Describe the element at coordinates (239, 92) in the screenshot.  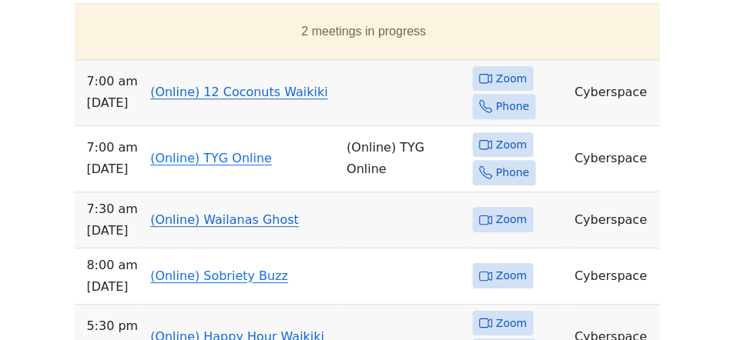
I see `a: (Online) 12 Coconuts Waikiki` at that location.